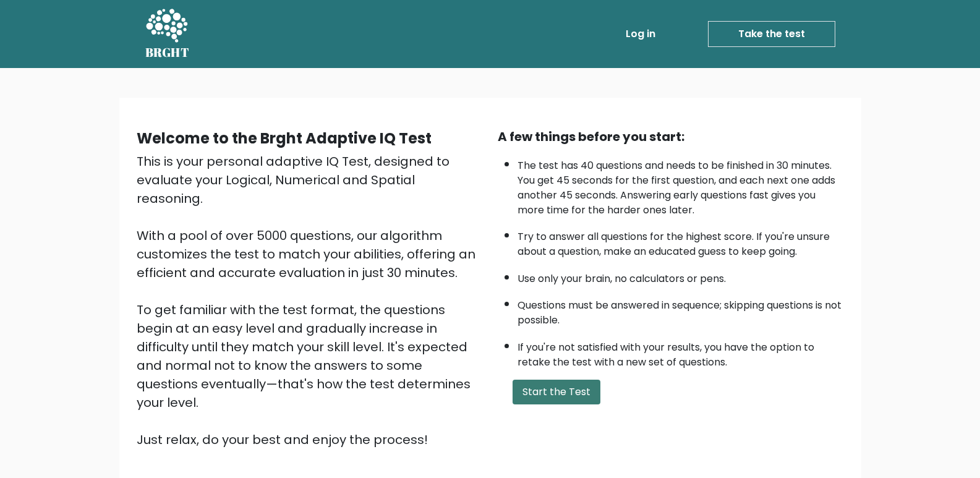 This screenshot has width=980, height=478. What do you see at coordinates (772, 34) in the screenshot?
I see `a: Take the test` at bounding box center [772, 34].